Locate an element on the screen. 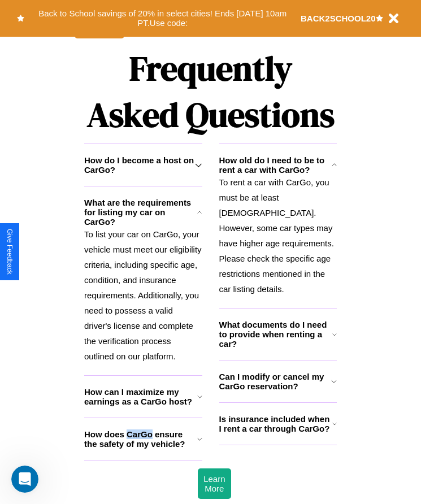 The image size is (421, 504). h1: Frequently Asked Questions is located at coordinates (210, 92).